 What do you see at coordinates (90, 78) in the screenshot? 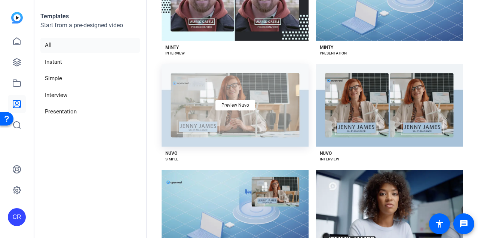
I see `li: Simple` at bounding box center [90, 78].